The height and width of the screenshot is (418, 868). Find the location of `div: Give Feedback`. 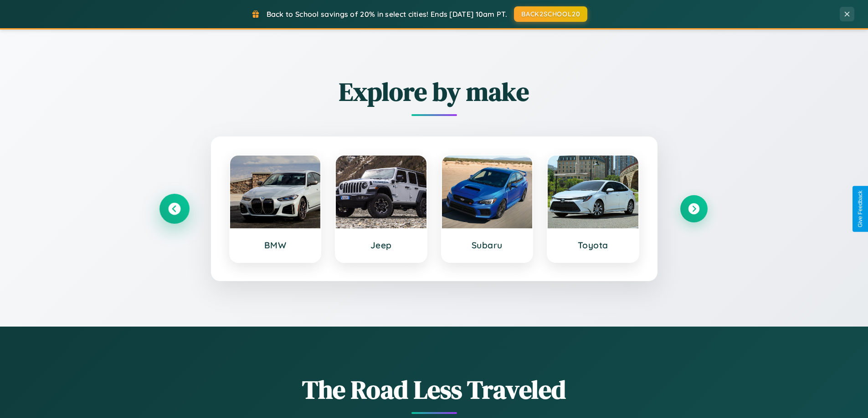

div: Give Feedback is located at coordinates (860, 209).